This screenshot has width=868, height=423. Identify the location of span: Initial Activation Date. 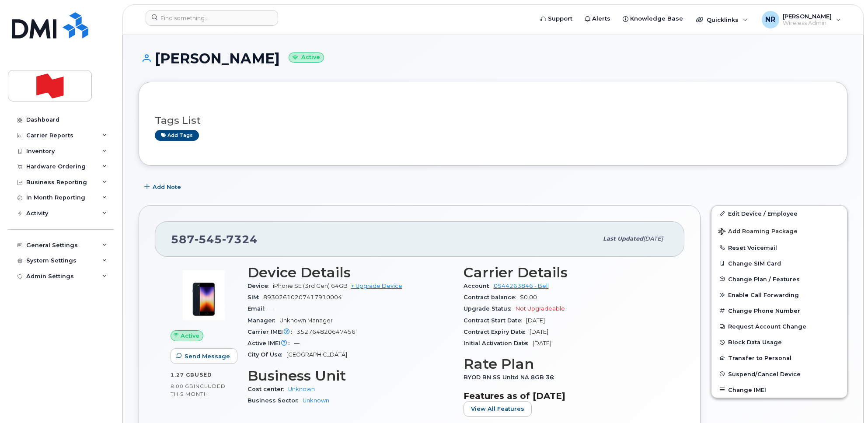
(498, 343).